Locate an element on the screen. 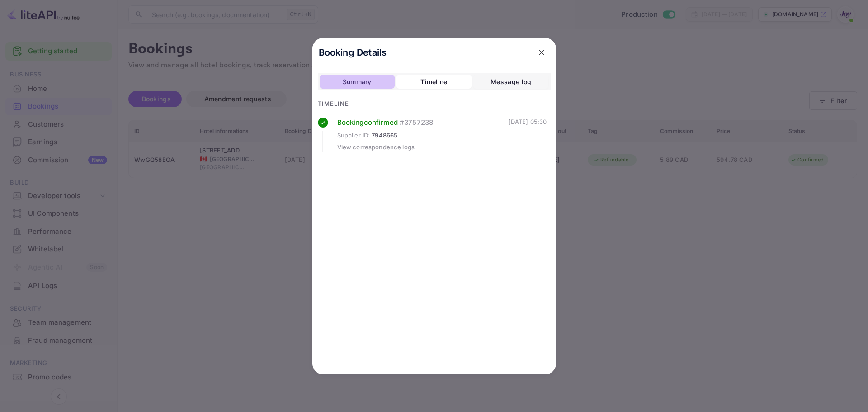 This screenshot has width=868, height=412. button: Message log is located at coordinates (511, 82).